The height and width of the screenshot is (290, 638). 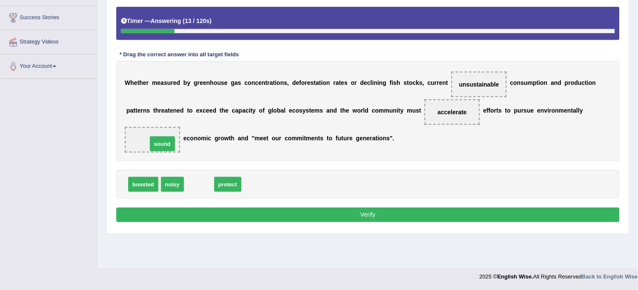 What do you see at coordinates (418, 83) in the screenshot?
I see `b: k` at bounding box center [418, 83].